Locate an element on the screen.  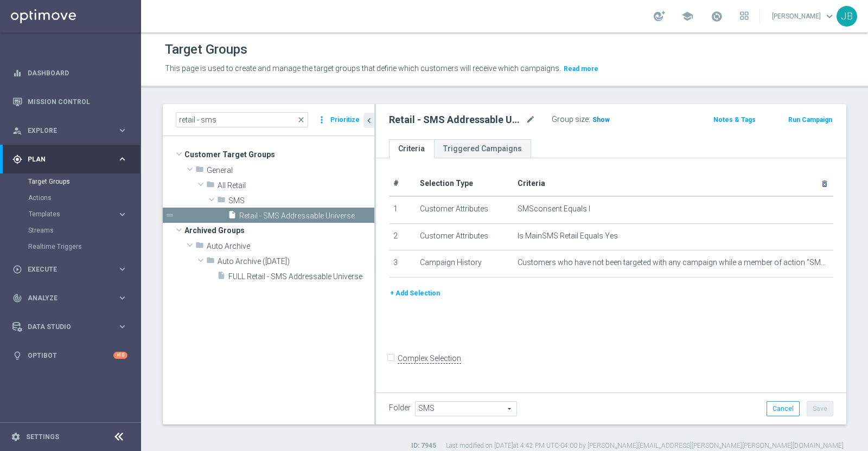
button: Prioritize is located at coordinates (345, 120).